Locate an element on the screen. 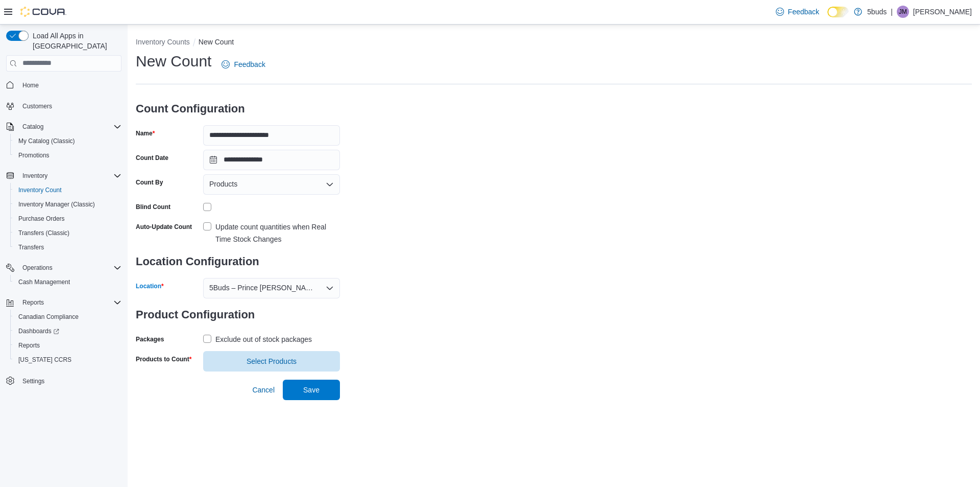 Image resolution: width=980 pixels, height=487 pixels. a: Reports is located at coordinates (29, 345).